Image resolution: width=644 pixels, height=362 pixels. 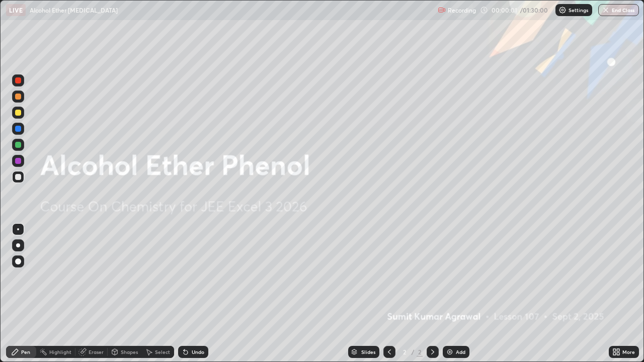 I want to click on div: Highlight, so click(x=60, y=352).